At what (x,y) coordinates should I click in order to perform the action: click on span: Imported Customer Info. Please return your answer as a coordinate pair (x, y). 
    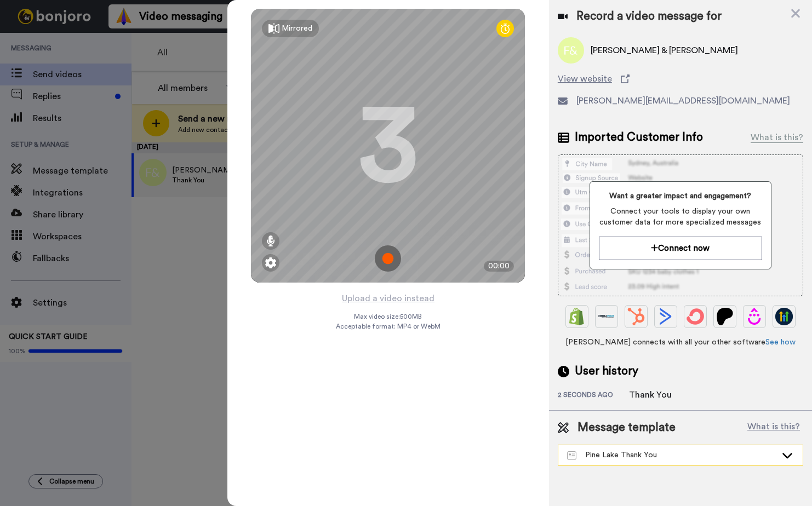
    Looking at the image, I should click on (639, 138).